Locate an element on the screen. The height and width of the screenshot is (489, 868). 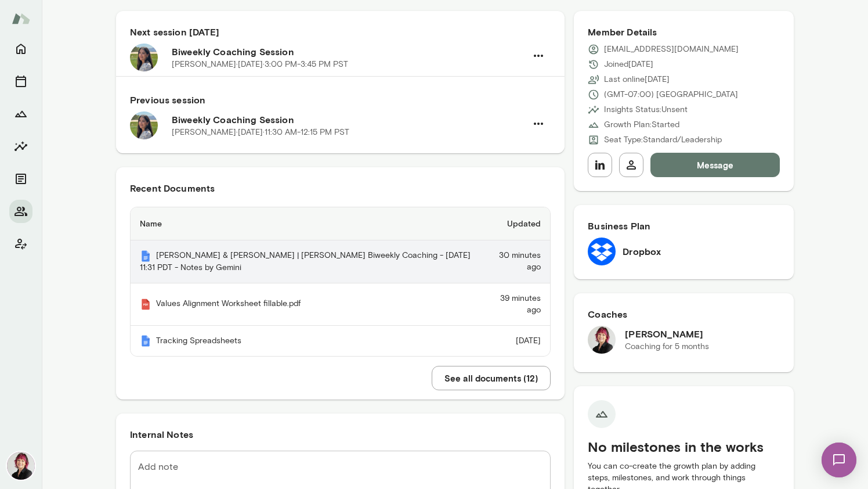
h6: Previous session is located at coordinates (340, 100).